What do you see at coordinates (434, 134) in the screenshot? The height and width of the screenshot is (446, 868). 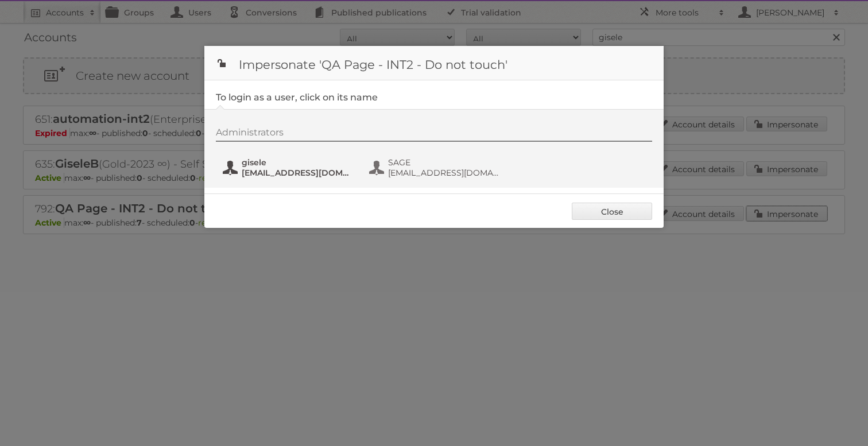 I see `div: Administrators` at bounding box center [434, 134].